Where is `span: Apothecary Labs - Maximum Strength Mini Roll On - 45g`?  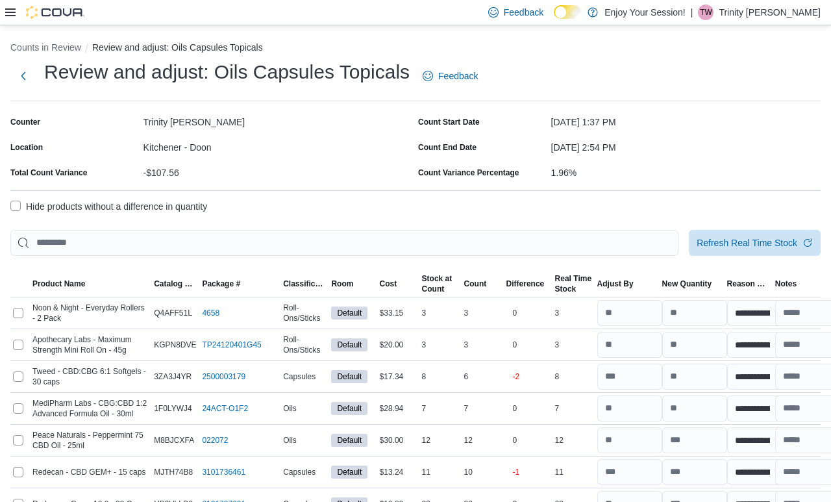
span: Apothecary Labs - Maximum Strength Mini Roll On - 45g is located at coordinates (90, 345).